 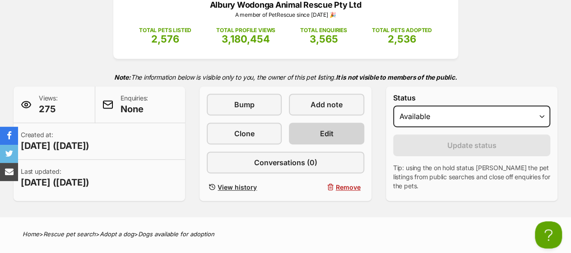 I want to click on label: Status, so click(x=472, y=98).